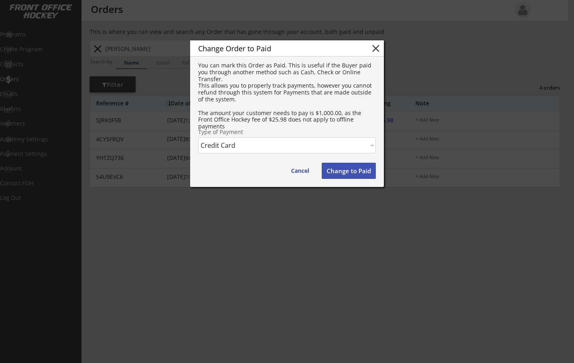 This screenshot has width=574, height=363. I want to click on div: Change Order to Paid, so click(278, 48).